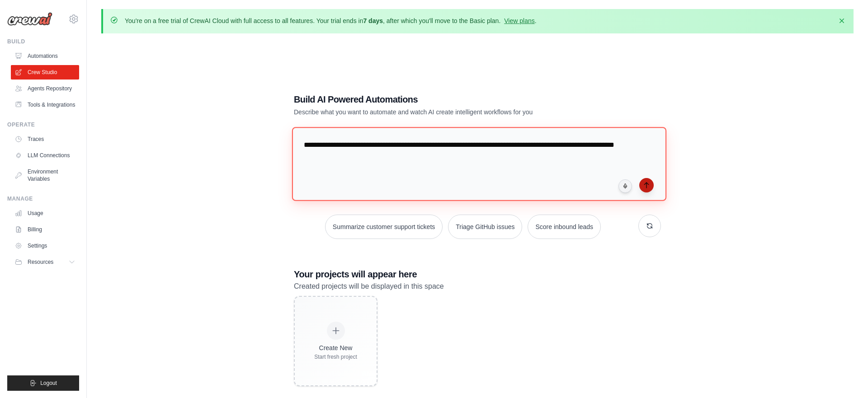 The width and height of the screenshot is (868, 398). I want to click on h1: Build AI Powered Automations, so click(446, 99).